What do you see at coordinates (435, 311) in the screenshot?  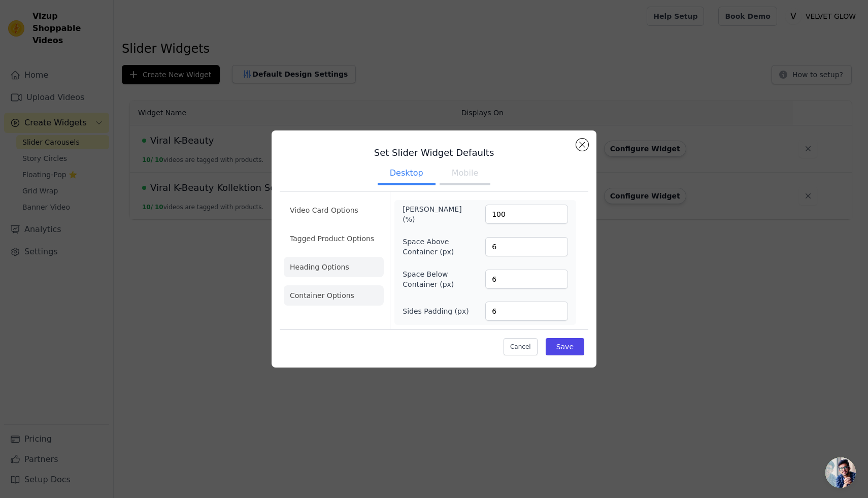 I see `label: Sides Padding (px)` at bounding box center [435, 311].